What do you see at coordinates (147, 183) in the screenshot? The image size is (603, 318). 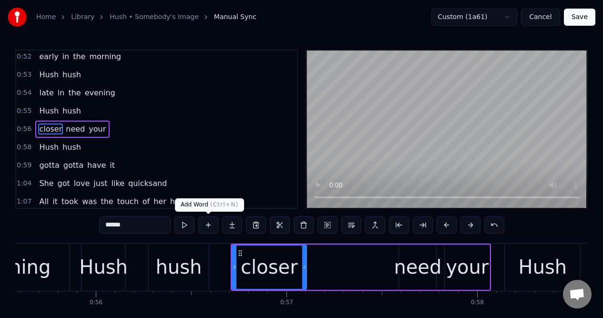 I see `span: quicksand` at bounding box center [147, 183].